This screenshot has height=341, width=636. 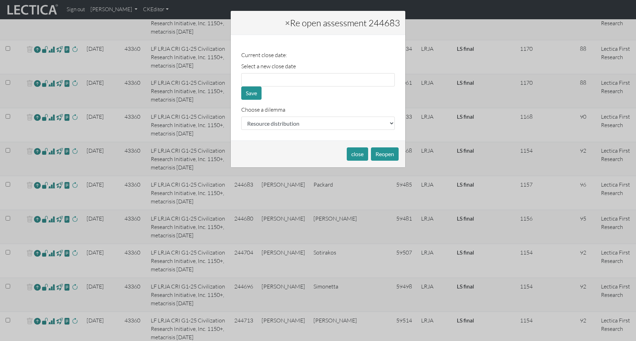 What do you see at coordinates (264, 55) in the screenshot?
I see `label: Current close date:` at bounding box center [264, 55].